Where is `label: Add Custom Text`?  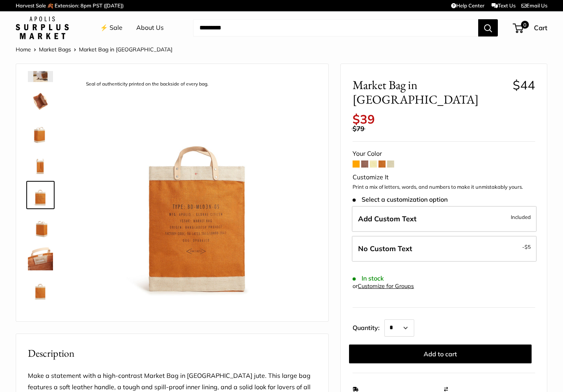 label: Add Custom Text is located at coordinates (444, 219).